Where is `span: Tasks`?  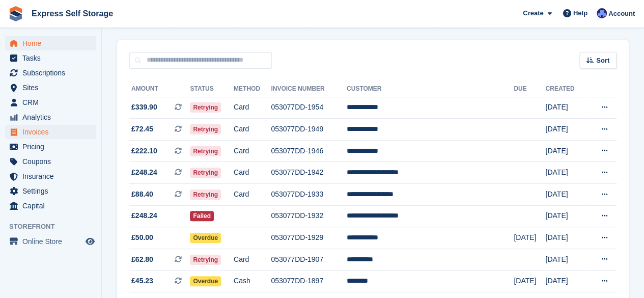 span: Tasks is located at coordinates (53, 58).